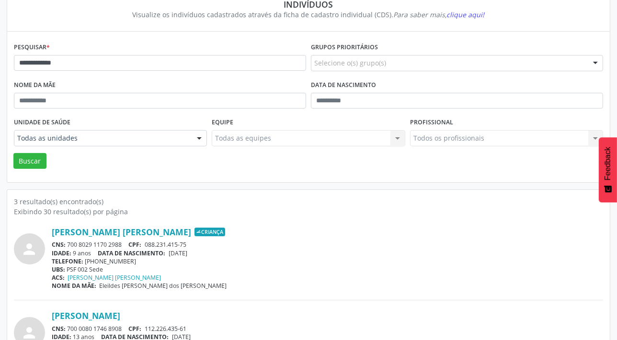 Image resolution: width=617 pixels, height=340 pixels. Describe the element at coordinates (32, 47) in the screenshot. I see `label: Pesquisar` at that location.